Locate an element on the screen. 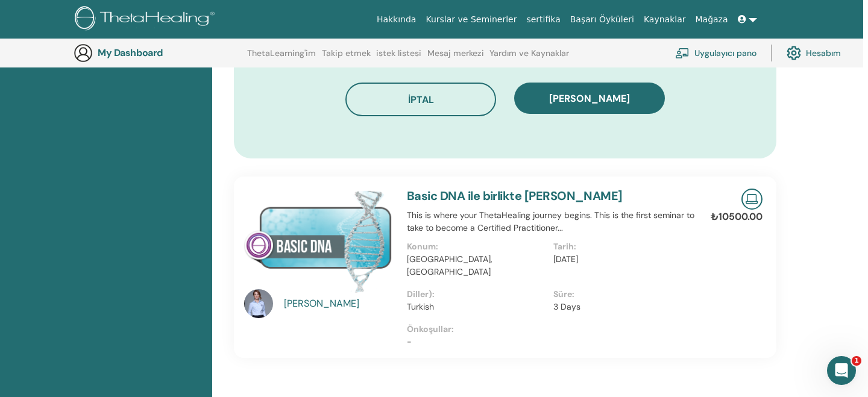 Image resolution: width=868 pixels, height=397 pixels. img: cog.svg is located at coordinates (794, 53).